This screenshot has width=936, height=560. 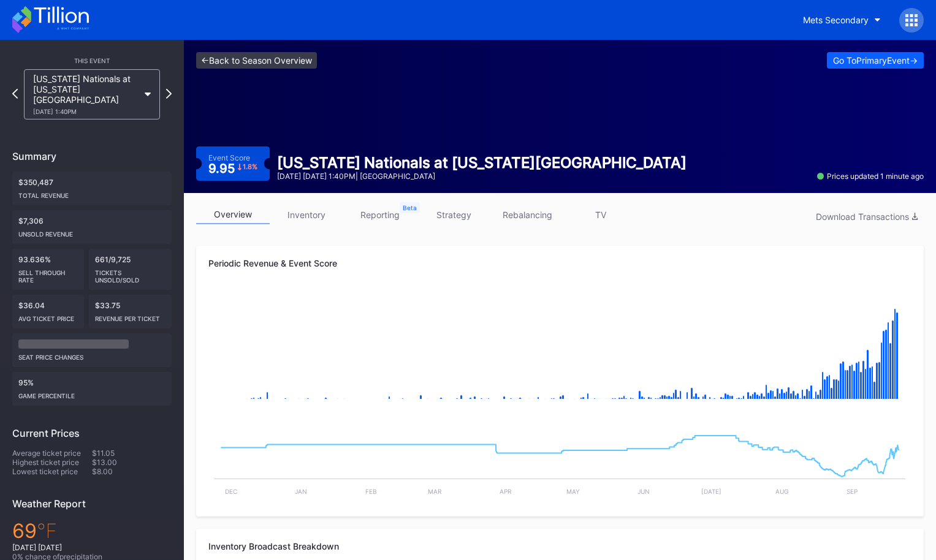 What do you see at coordinates (250, 167) in the screenshot?
I see `div: 1.8 %` at bounding box center [250, 167].